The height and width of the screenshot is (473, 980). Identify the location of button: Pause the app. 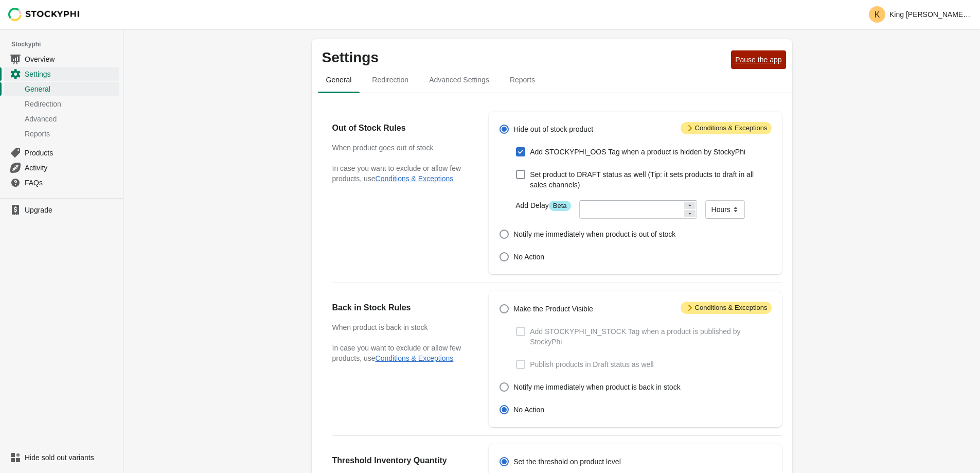
(758, 60).